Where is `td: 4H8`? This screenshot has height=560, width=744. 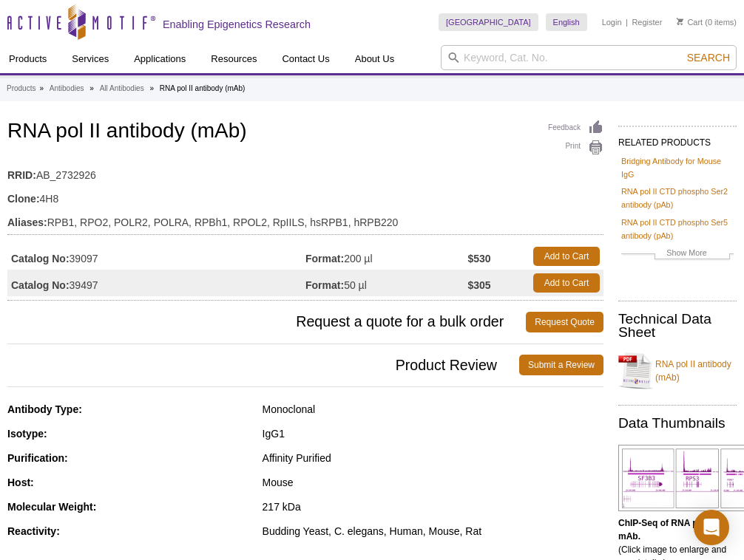
td: 4H8 is located at coordinates (306, 196).